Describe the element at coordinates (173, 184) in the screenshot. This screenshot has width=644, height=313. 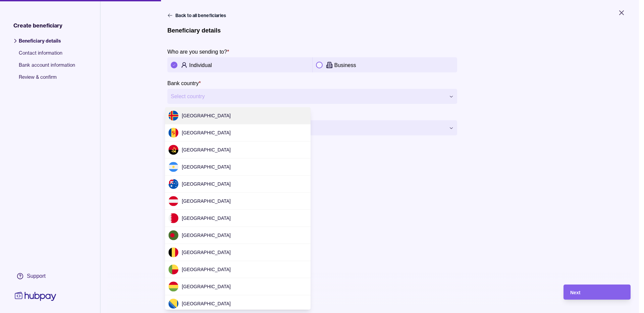
I see `img: au` at that location.